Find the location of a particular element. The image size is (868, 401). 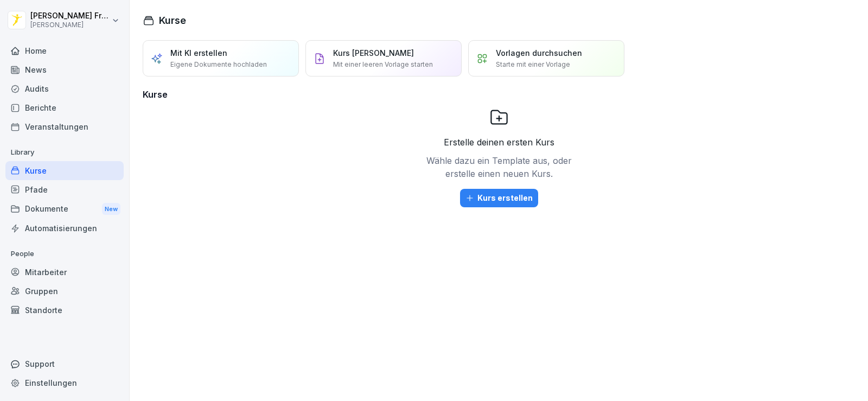

a: News is located at coordinates (65, 70).